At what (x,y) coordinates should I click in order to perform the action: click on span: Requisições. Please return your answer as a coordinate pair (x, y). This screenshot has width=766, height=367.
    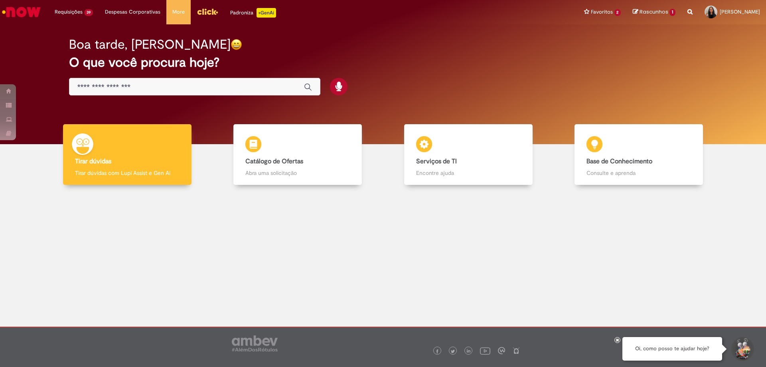
    Looking at the image, I should click on (69, 12).